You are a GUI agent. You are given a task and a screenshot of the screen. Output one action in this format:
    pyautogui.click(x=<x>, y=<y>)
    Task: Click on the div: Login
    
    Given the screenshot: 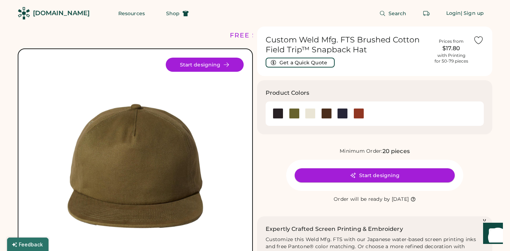 What is the action you would take?
    pyautogui.click(x=454, y=13)
    